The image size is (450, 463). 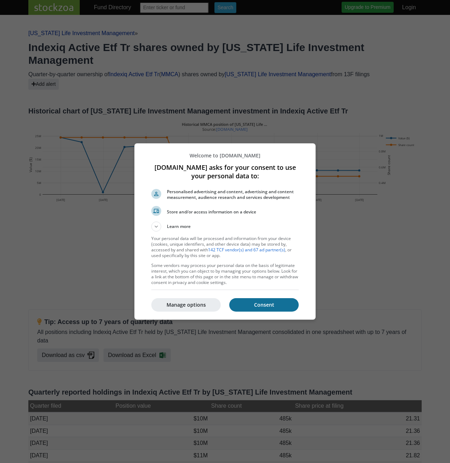 I want to click on div: stockzoa.com asks for your consent to use your personal data to:, so click(x=225, y=231).